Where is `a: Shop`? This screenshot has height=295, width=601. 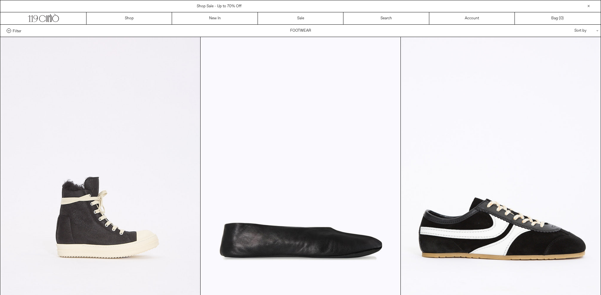
a: Shop is located at coordinates (129, 18).